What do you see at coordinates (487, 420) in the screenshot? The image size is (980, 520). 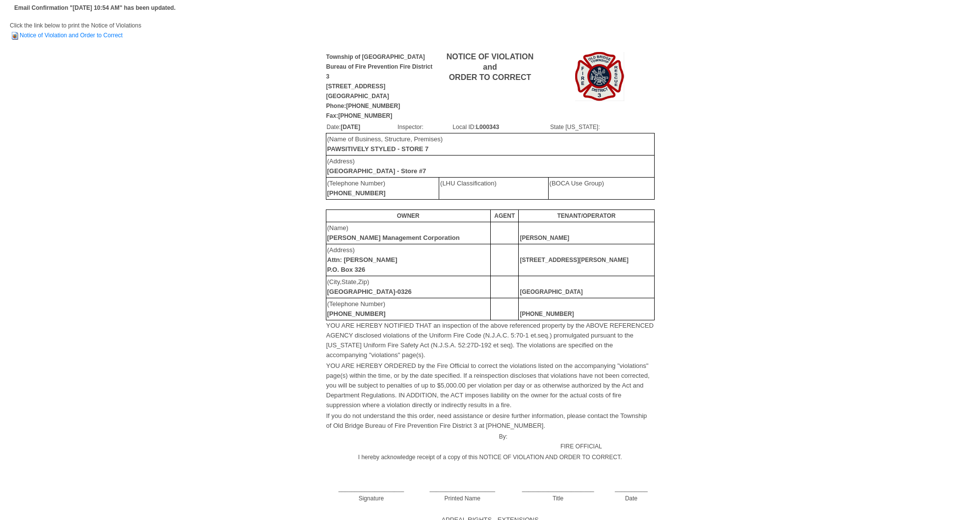 I see `font: If you do not understand the this order, need assistance or desire further information, please co...` at bounding box center [487, 420].